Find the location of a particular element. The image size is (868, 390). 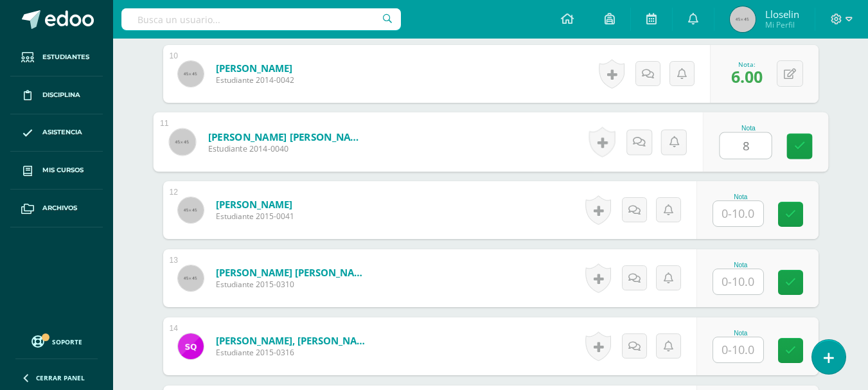

img: 69994574e8ca7eca27283bb72b3f6699.png is located at coordinates (191, 346).